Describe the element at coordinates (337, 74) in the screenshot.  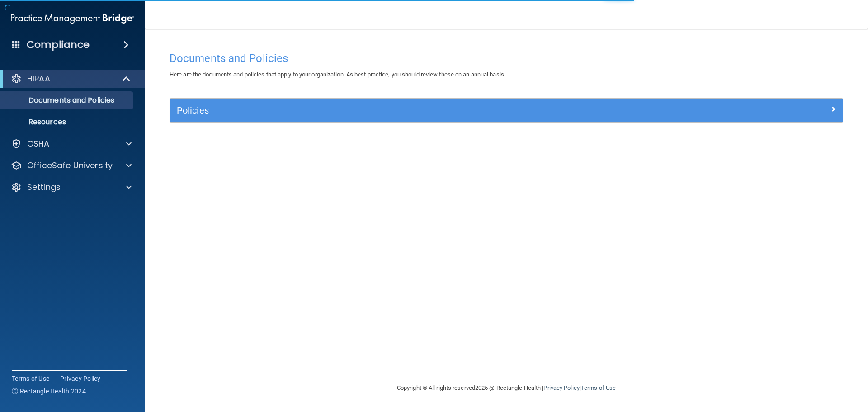
I see `span: Here are the documents and policies that apply to your organization. As best practice, you should...` at that location.